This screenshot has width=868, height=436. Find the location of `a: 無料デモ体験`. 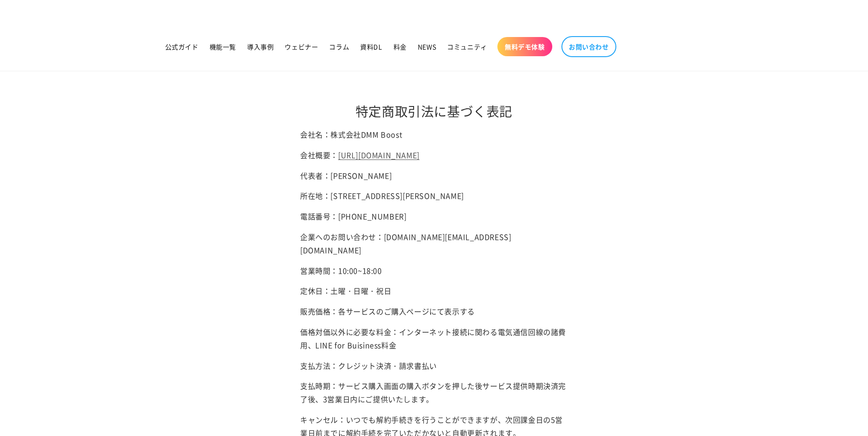

a: 無料デモ体験 is located at coordinates (525, 47).